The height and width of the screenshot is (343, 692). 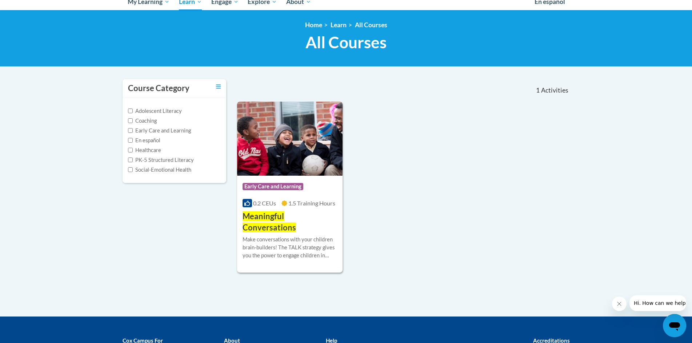 What do you see at coordinates (312, 203) in the screenshot?
I see `span: 1.5 Training Hours` at bounding box center [312, 203].